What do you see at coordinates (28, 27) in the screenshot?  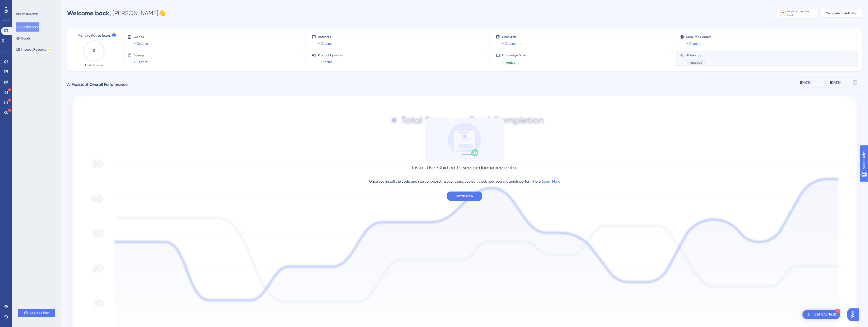 I see `button: Dashboard` at bounding box center [28, 27].